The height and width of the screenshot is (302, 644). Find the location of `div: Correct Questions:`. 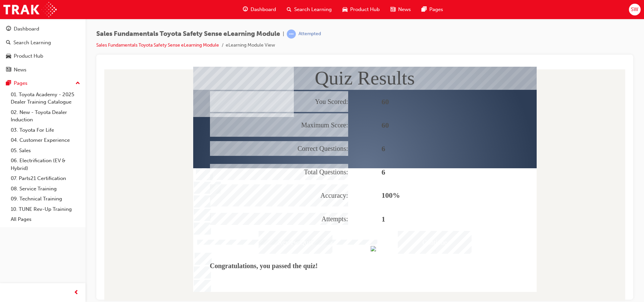

div: Correct Questions: is located at coordinates (177, 82).